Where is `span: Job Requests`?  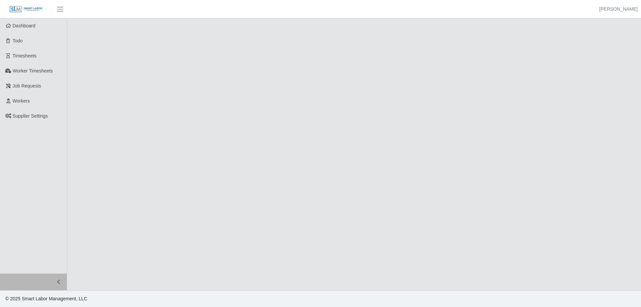
span: Job Requests is located at coordinates (27, 86).